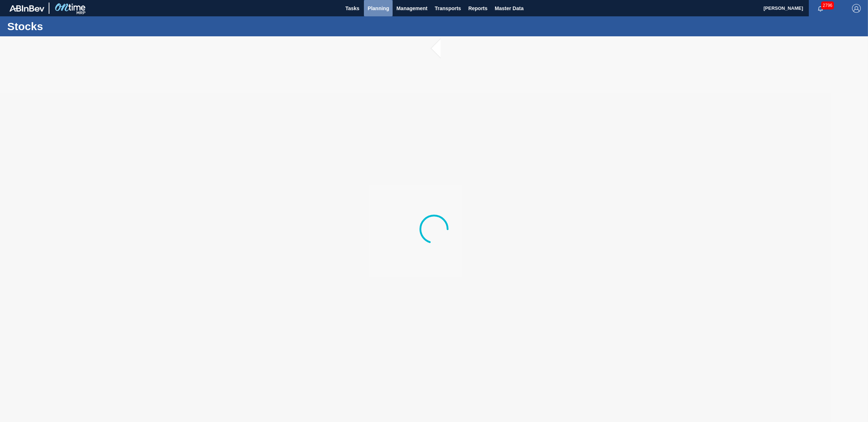  I want to click on span: 2796, so click(827, 5).